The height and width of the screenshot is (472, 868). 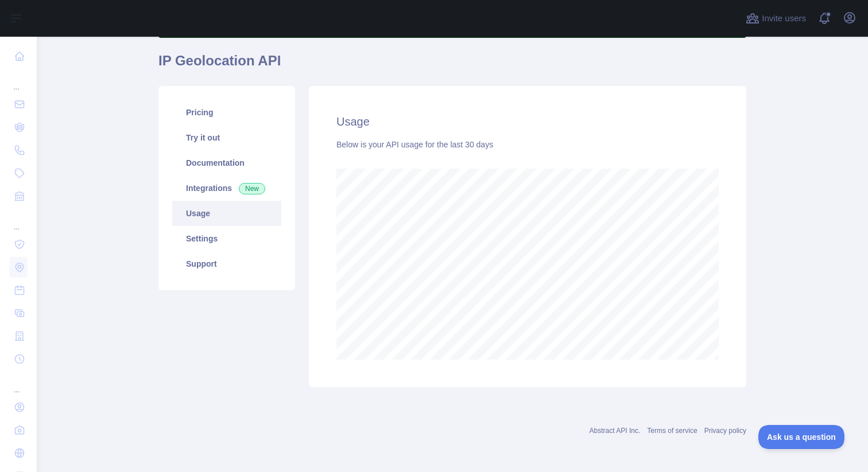 I want to click on a: Settings, so click(x=226, y=238).